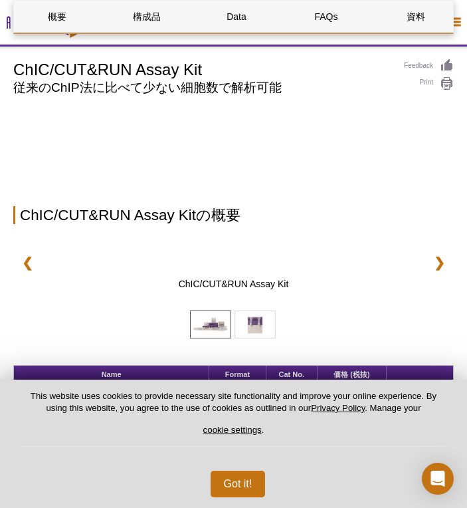  I want to click on a: Data, so click(237, 17).